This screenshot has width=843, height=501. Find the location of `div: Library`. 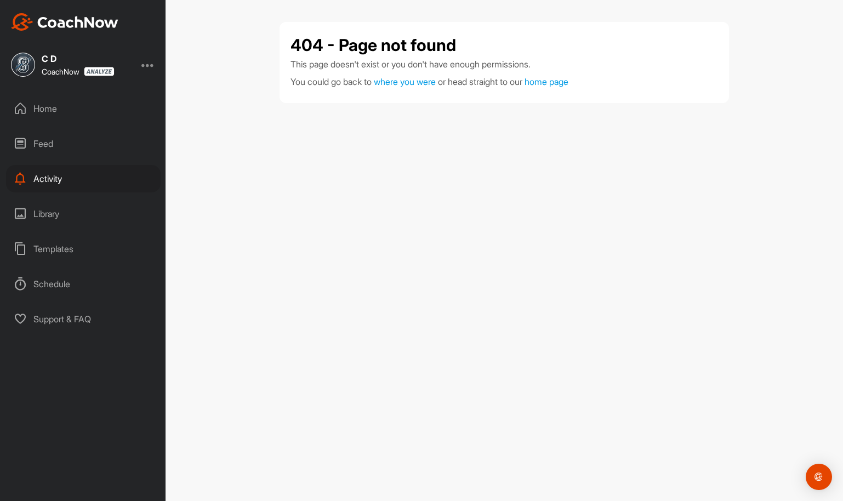

div: Library is located at coordinates (83, 214).